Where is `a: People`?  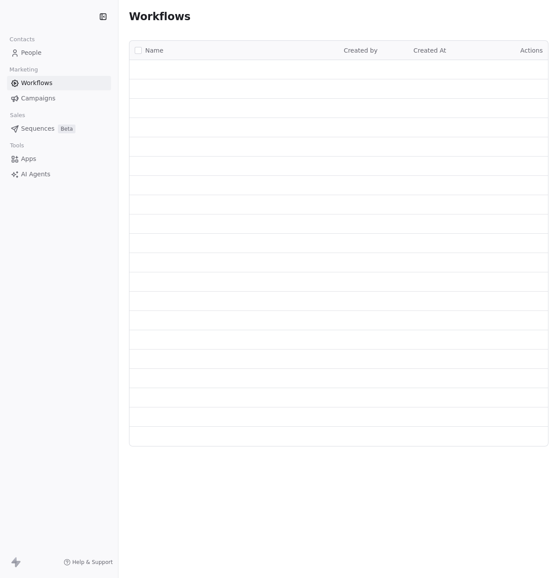 a: People is located at coordinates (59, 53).